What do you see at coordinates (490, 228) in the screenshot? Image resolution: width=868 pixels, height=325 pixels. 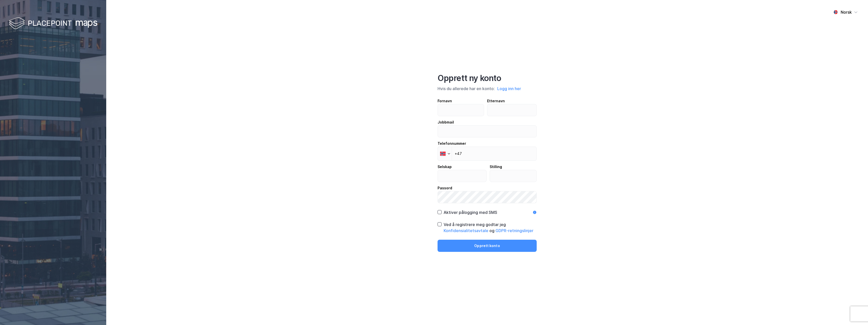 I see `div: Ved å registrere meg godtar jeg og` at bounding box center [490, 228].